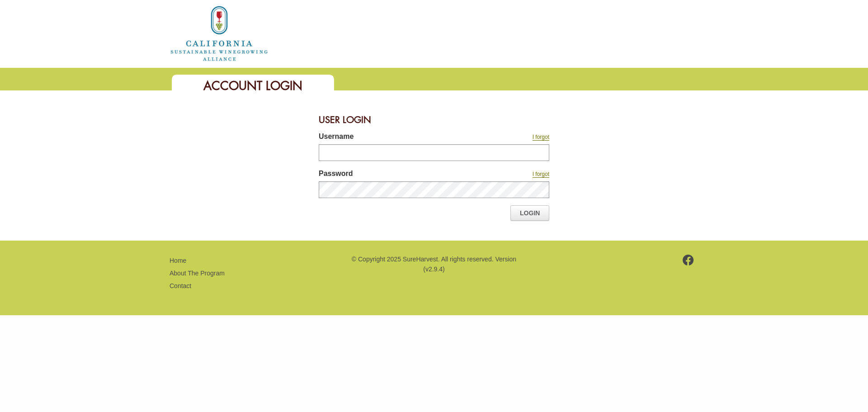  I want to click on img: logo_cswa2x.png, so click(219, 34).